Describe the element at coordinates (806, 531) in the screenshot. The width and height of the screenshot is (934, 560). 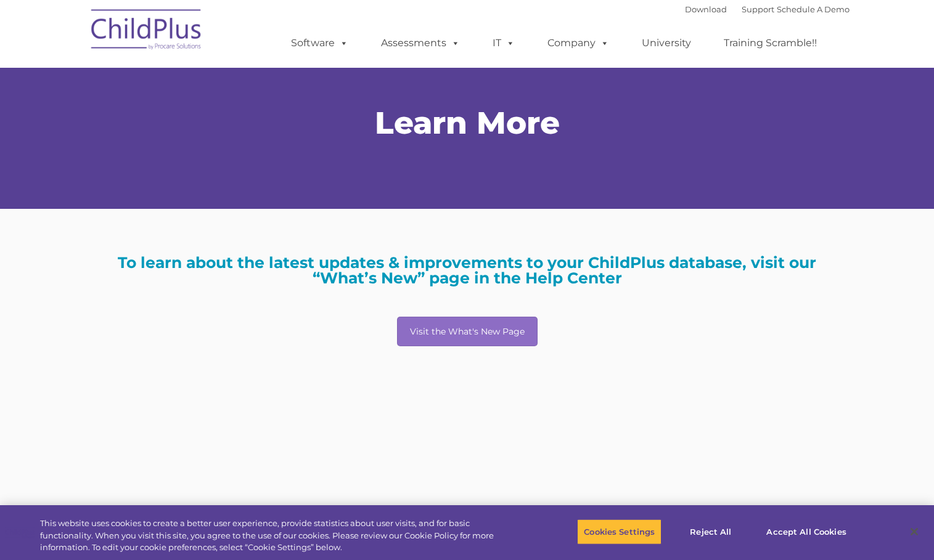
I see `button: Accept All Cookies` at that location.